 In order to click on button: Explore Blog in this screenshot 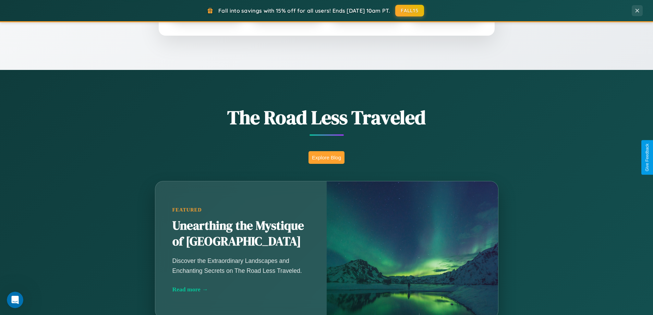, I will do `click(327, 157)`.